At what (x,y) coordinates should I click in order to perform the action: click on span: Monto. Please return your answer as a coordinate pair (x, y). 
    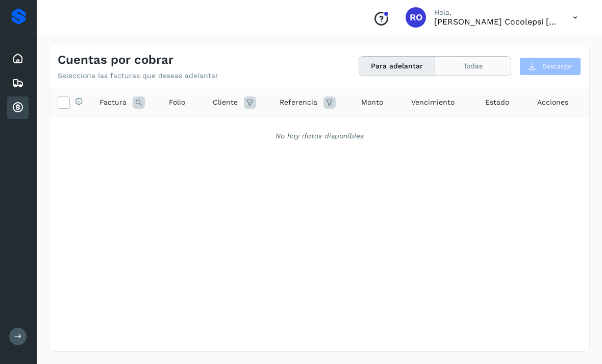
    Looking at the image, I should click on (372, 102).